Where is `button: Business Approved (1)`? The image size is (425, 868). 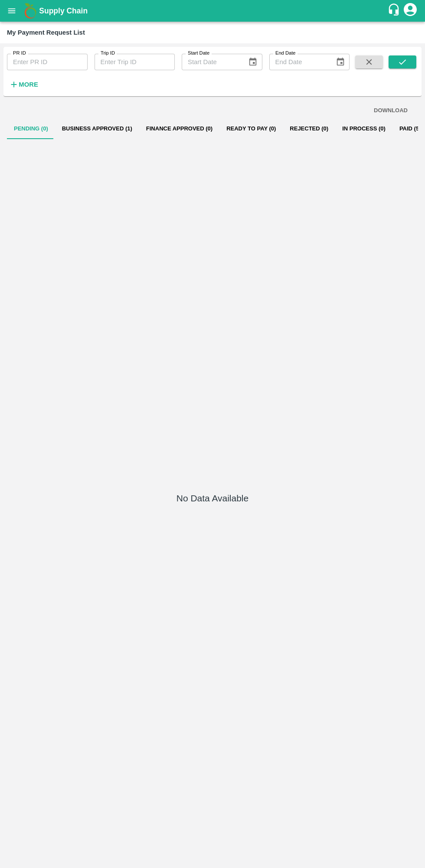 button: Business Approved (1) is located at coordinates (98, 129).